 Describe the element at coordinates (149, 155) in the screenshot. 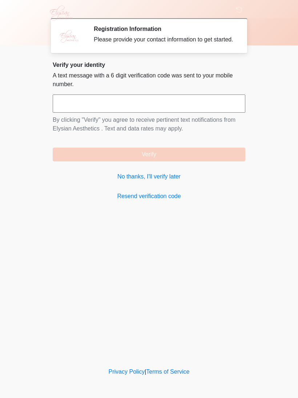

I see `button: Verify` at that location.